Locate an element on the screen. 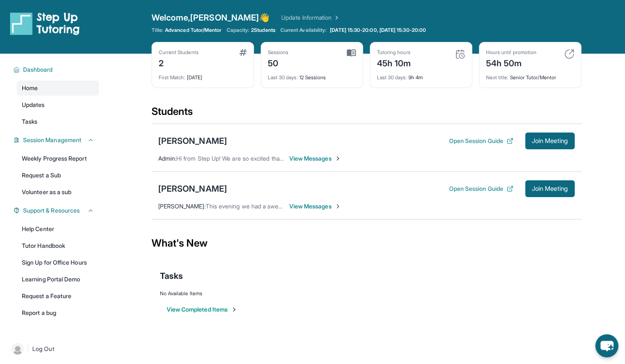 The height and width of the screenshot is (364, 625). span: Session Management is located at coordinates (52, 140).